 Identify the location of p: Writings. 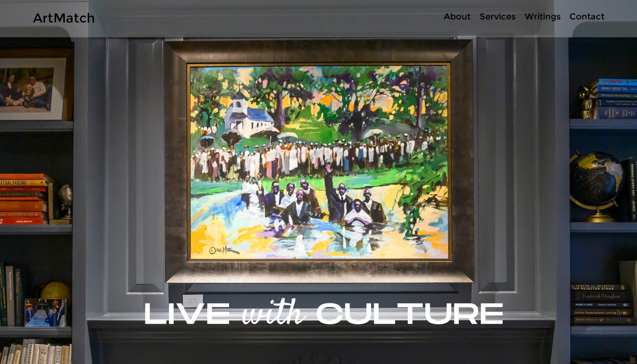
(542, 17).